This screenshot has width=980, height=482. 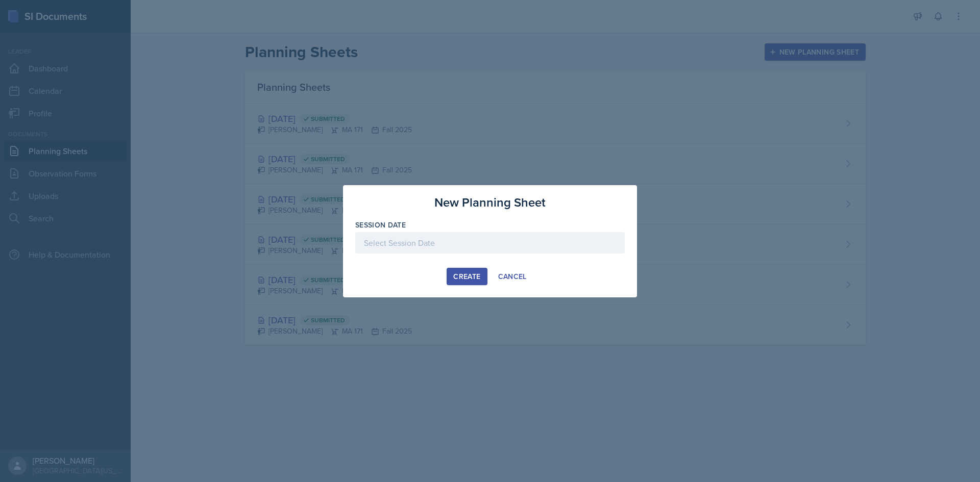 I want to click on button: Cancel, so click(x=512, y=277).